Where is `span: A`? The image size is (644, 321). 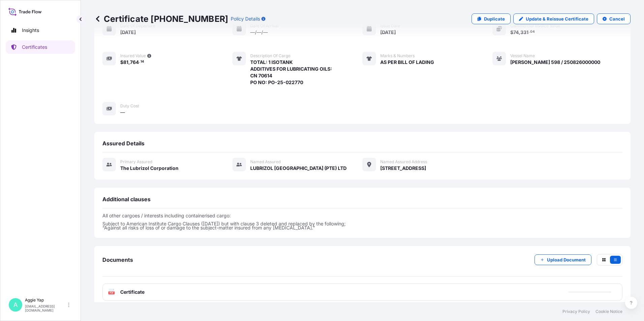 span: A is located at coordinates (15, 305).